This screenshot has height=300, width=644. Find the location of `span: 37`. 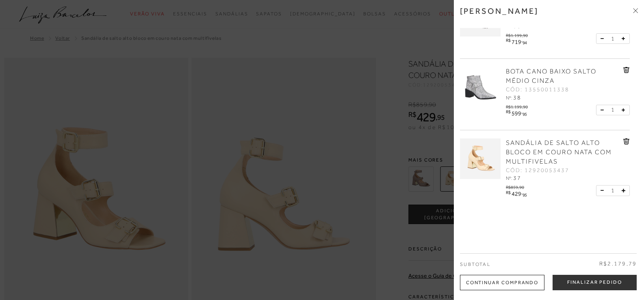

span: 37 is located at coordinates (517, 178).